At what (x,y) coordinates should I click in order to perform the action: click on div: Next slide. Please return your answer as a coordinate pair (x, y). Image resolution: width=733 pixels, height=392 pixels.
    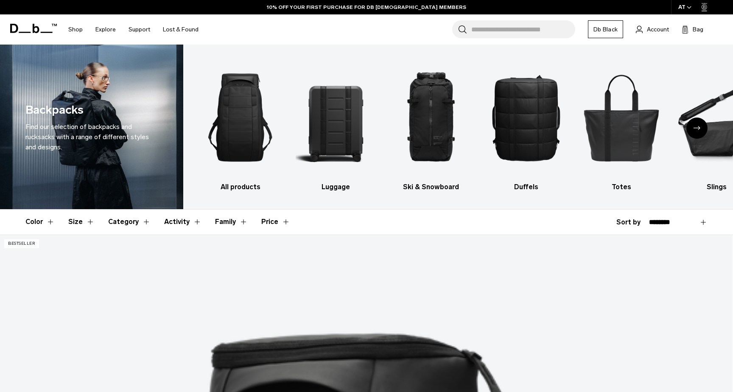
    Looking at the image, I should click on (697, 128).